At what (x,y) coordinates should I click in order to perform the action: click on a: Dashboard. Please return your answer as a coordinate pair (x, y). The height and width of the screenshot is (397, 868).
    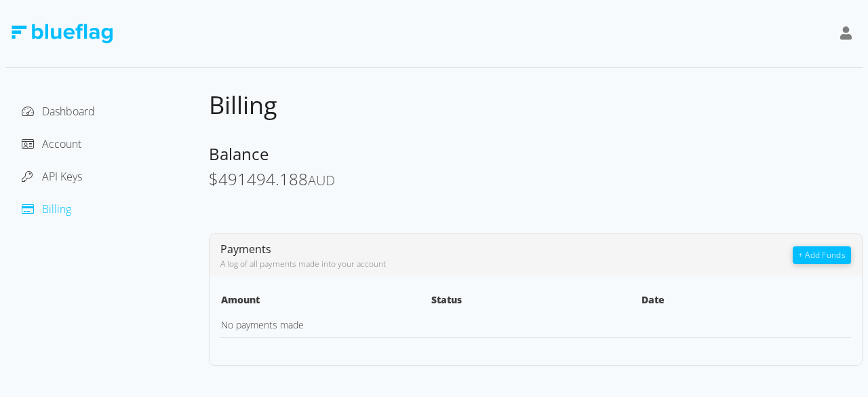
    Looking at the image, I should click on (58, 111).